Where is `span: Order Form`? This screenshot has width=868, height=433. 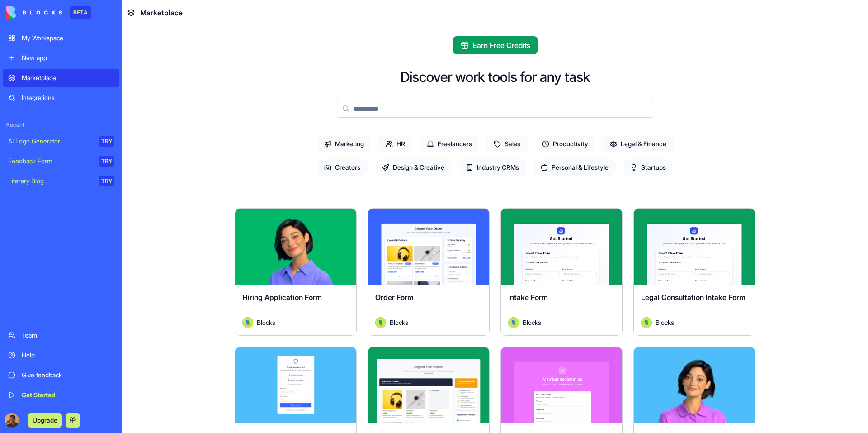 span: Order Form is located at coordinates (394, 297).